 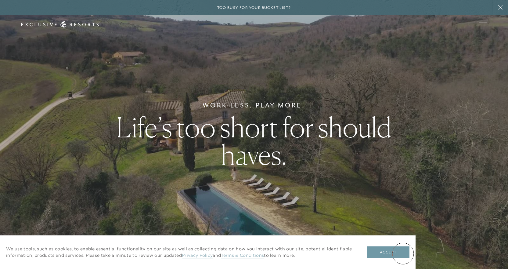 What do you see at coordinates (254, 105) in the screenshot?
I see `h6: Work Less. Play More.` at bounding box center [254, 105].